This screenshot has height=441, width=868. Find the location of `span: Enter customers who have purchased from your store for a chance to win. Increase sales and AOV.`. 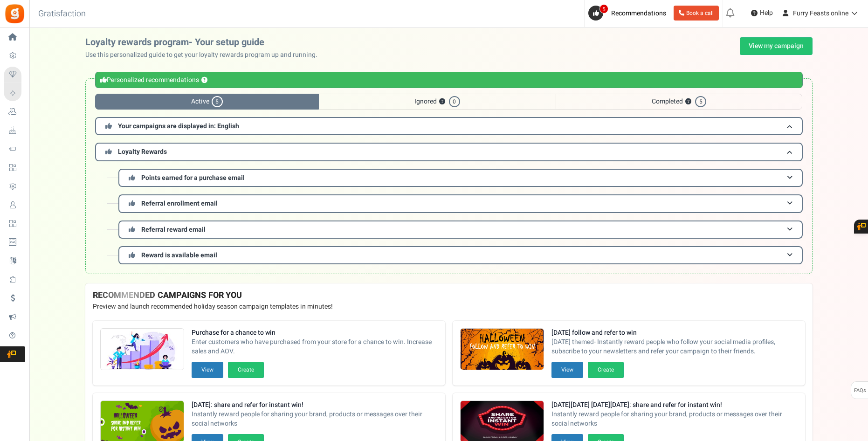

span: Enter customers who have purchased from your store for a chance to win. Increase sales and AOV. is located at coordinates (315, 347).